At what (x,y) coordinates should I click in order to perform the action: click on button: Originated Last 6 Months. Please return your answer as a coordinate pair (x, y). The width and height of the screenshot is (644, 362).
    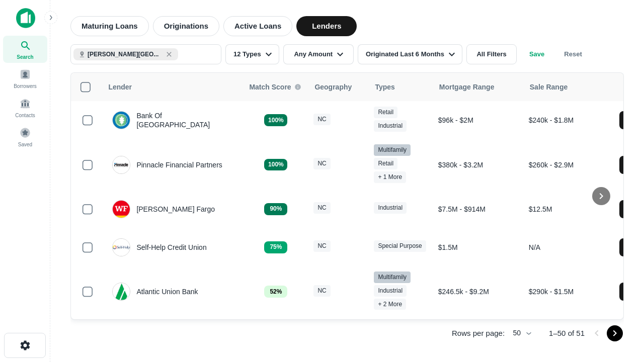
    Looking at the image, I should click on (410, 54).